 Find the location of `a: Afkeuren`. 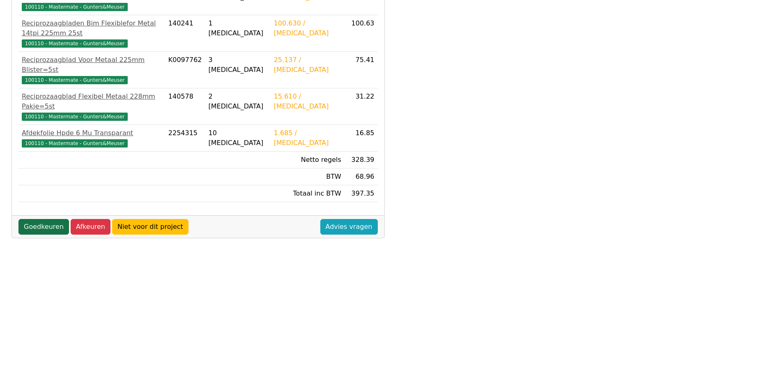

a: Afkeuren is located at coordinates (90, 227).